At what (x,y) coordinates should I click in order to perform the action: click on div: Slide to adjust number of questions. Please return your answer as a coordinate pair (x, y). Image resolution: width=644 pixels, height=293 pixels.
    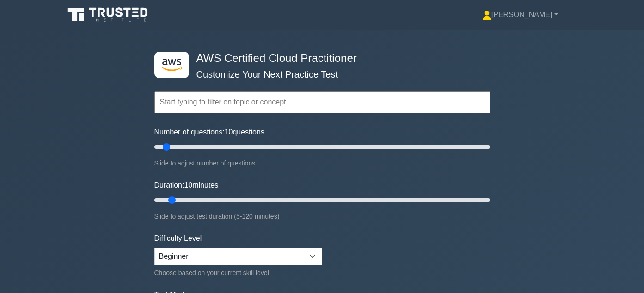
    Looking at the image, I should click on (322, 163).